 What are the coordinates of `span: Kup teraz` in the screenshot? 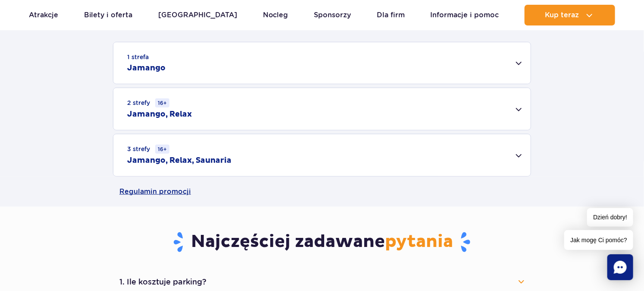 It's located at (561, 15).